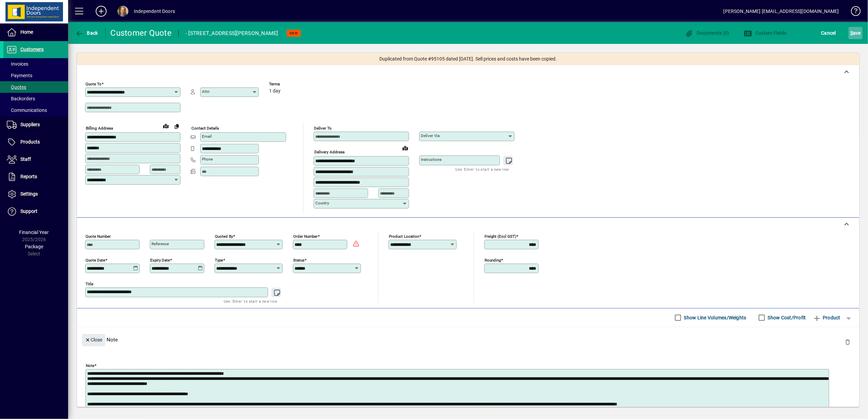 The height and width of the screenshot is (419, 868). I want to click on mat-label: Quote To, so click(93, 84).